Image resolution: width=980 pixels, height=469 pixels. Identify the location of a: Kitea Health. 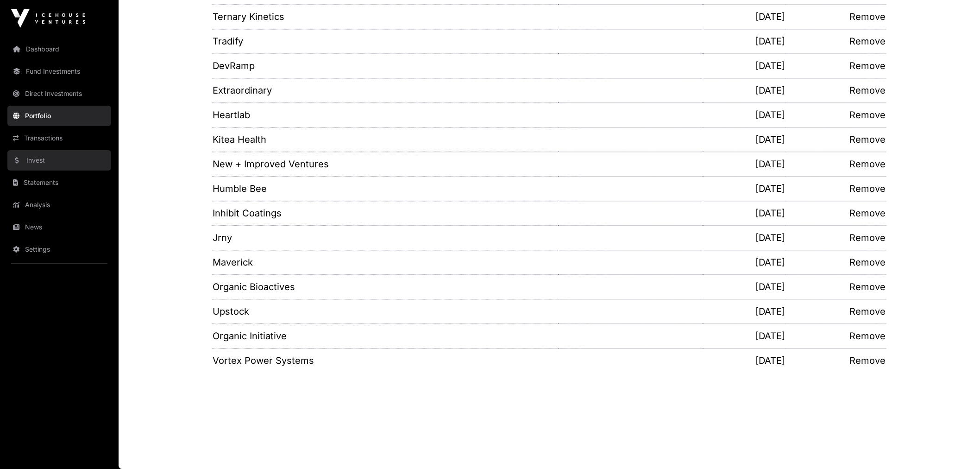
(385, 139).